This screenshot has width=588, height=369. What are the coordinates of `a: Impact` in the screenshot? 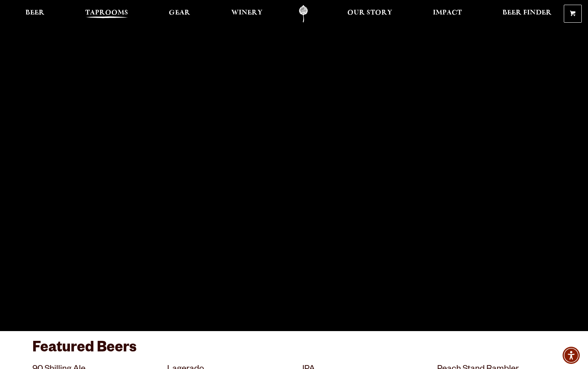 It's located at (447, 14).